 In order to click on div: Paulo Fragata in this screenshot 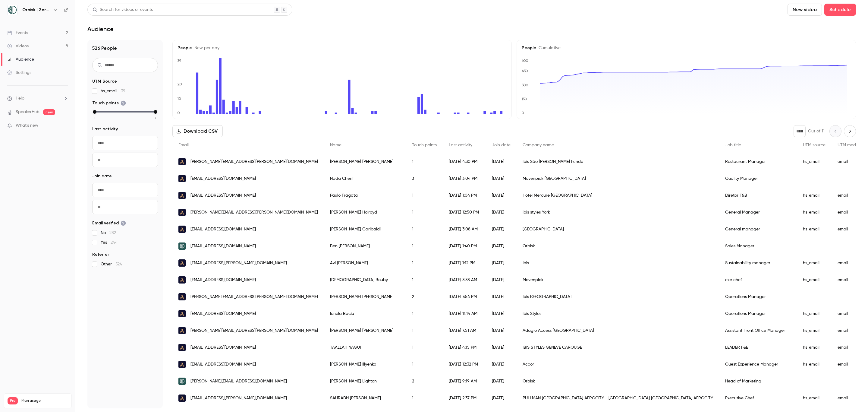, I will do `click(365, 195)`.